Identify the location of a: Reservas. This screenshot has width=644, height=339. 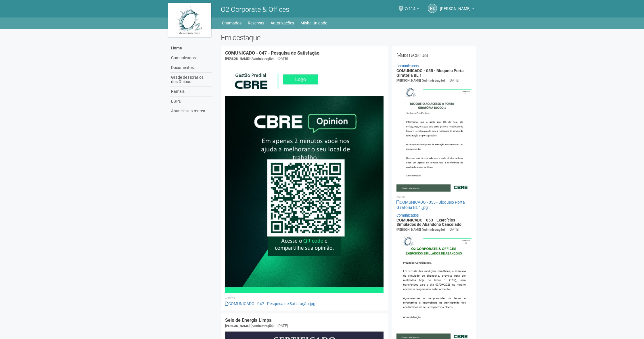
(256, 23).